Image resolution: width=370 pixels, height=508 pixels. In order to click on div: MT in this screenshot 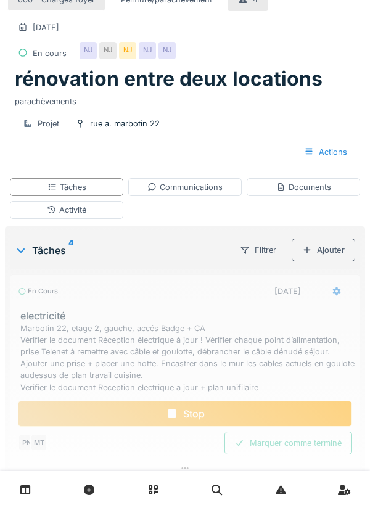, I will do `click(39, 443)`.